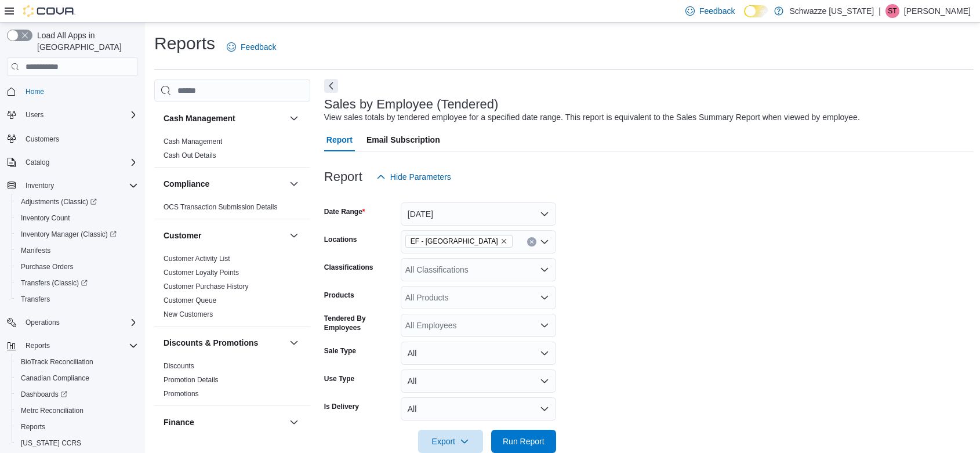 This screenshot has width=980, height=453. Describe the element at coordinates (77, 362) in the screenshot. I see `button: BioTrack Reconciliation` at that location.